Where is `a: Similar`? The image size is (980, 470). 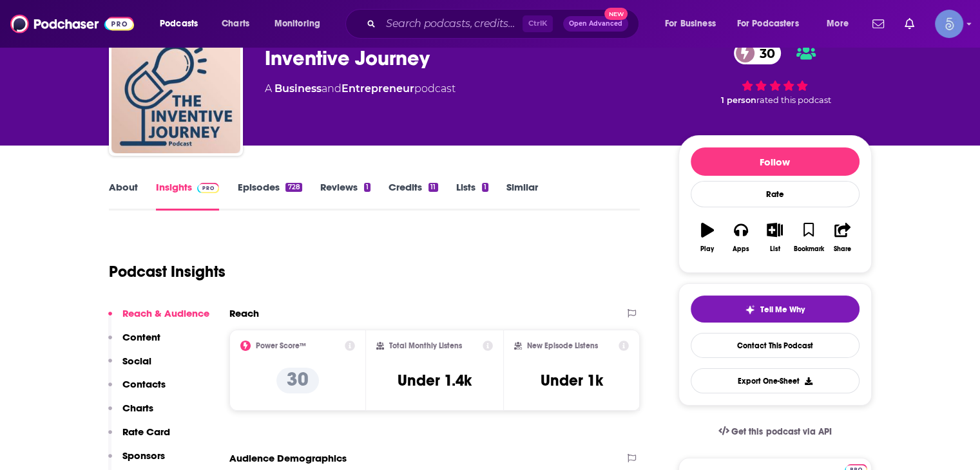 a: Similar is located at coordinates (522, 196).